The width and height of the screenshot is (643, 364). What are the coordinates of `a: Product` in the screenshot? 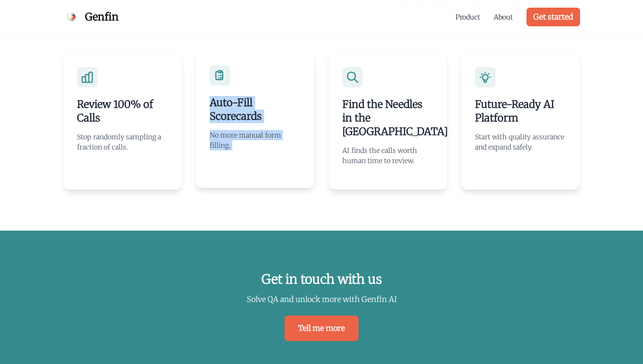 It's located at (468, 17).